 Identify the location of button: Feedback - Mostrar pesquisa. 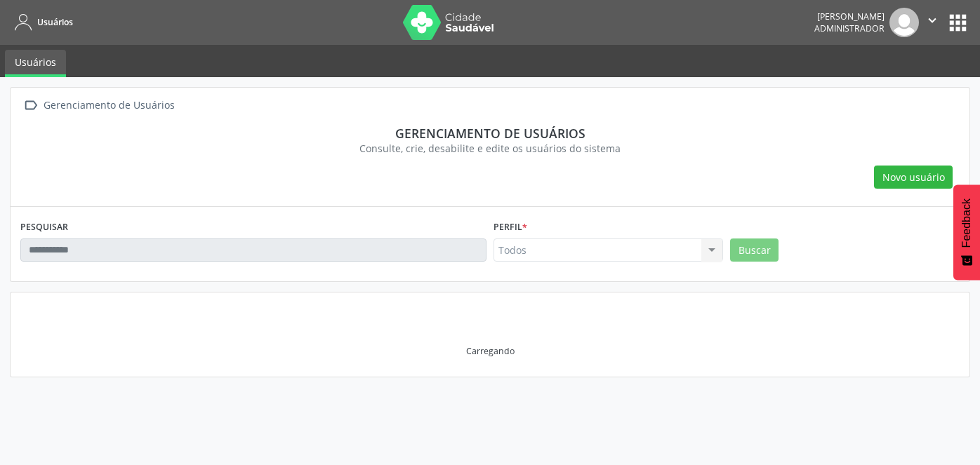
(967, 232).